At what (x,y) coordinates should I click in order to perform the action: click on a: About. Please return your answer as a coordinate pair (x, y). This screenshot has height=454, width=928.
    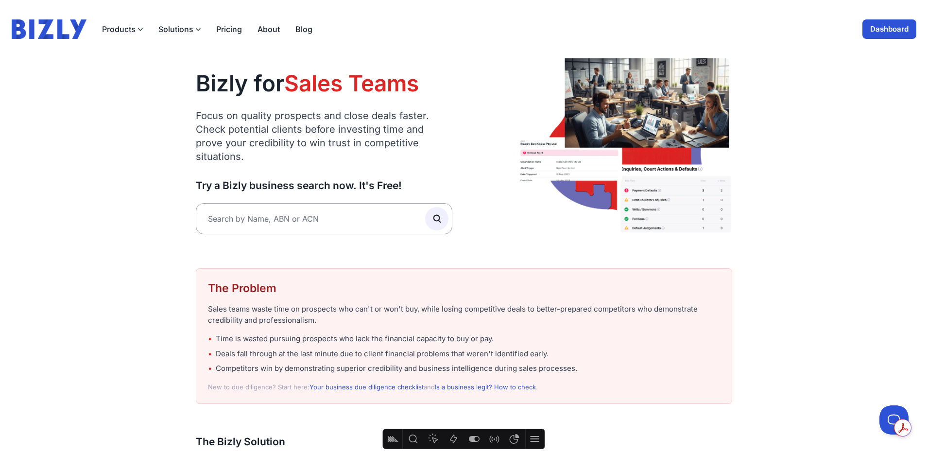
    Looking at the image, I should click on (269, 29).